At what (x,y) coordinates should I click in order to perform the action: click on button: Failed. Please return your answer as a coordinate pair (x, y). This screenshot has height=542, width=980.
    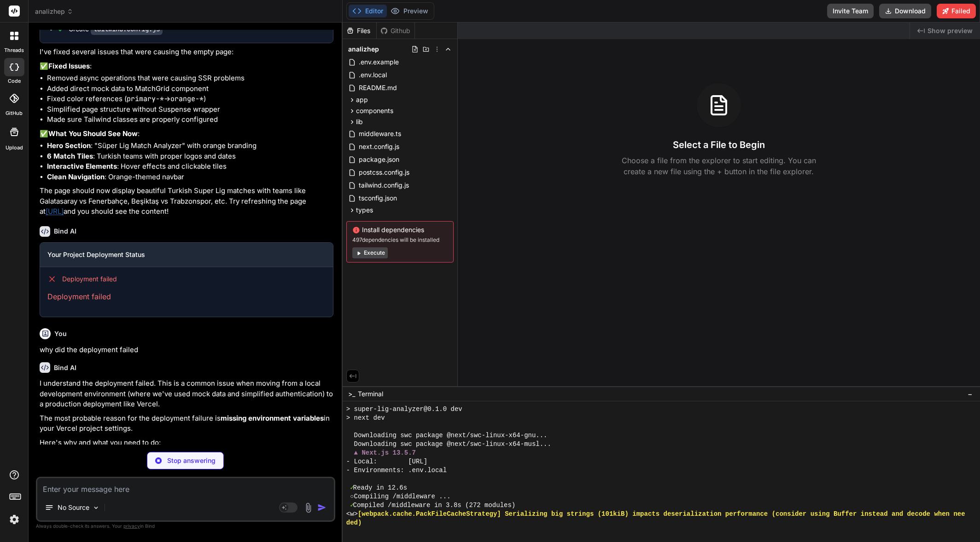
    Looking at the image, I should click on (956, 11).